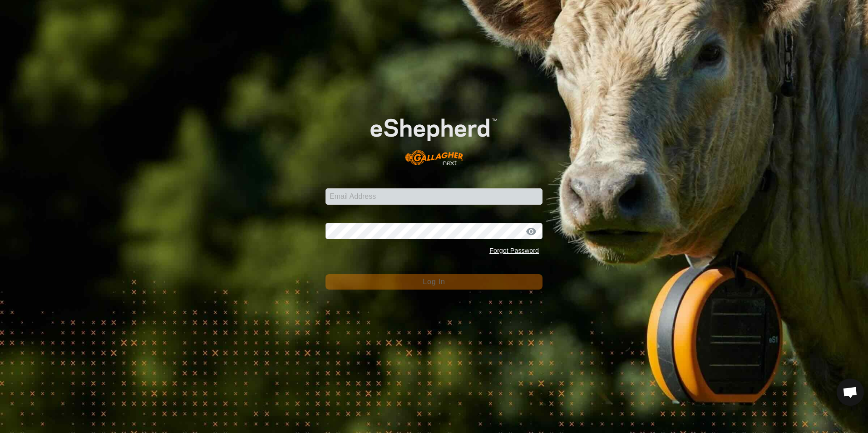 The width and height of the screenshot is (868, 433). What do you see at coordinates (434, 282) in the screenshot?
I see `span: Log In` at bounding box center [434, 282].